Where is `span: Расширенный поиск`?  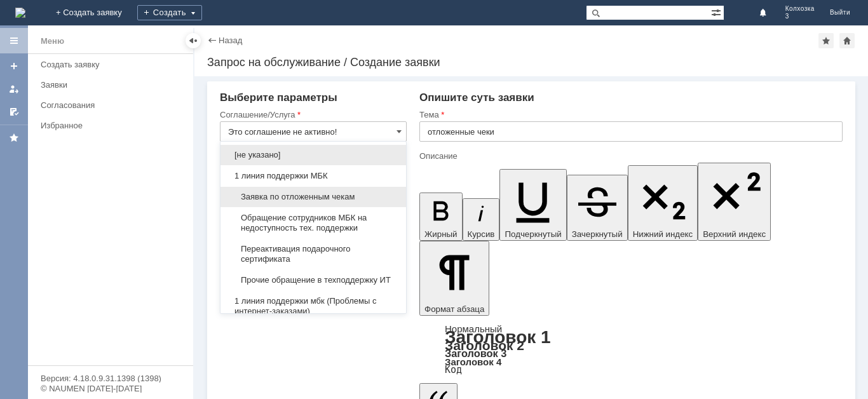 span: Расширенный поиск is located at coordinates (718, 11).